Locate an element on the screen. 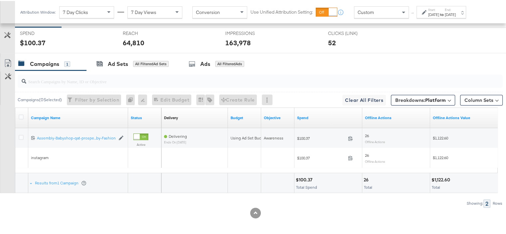 The height and width of the screenshot is (234, 506). div: Rows is located at coordinates (498, 202).